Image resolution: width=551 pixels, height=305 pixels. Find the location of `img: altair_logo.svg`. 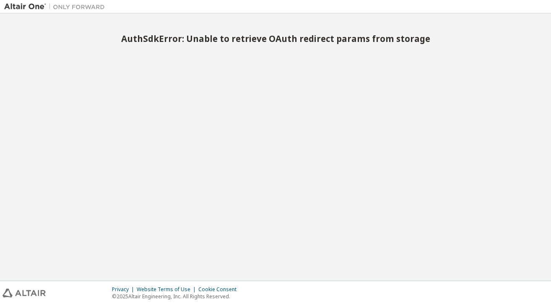

img: altair_logo.svg is located at coordinates (24, 293).